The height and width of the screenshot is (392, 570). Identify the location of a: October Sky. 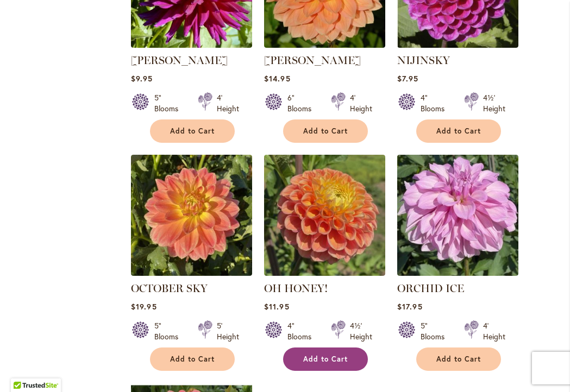
(191, 273).